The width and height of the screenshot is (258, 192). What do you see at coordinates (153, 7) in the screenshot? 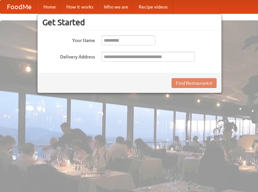
I see `a: Recipe videos` at bounding box center [153, 7].